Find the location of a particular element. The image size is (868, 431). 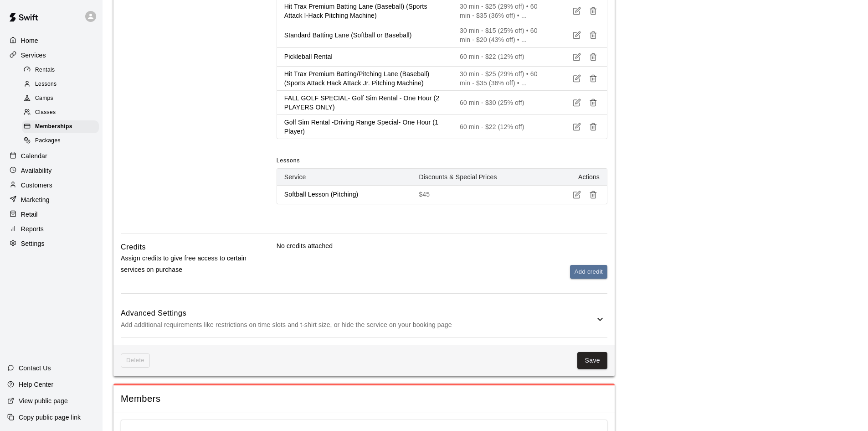

div: Customers is located at coordinates (51, 185).